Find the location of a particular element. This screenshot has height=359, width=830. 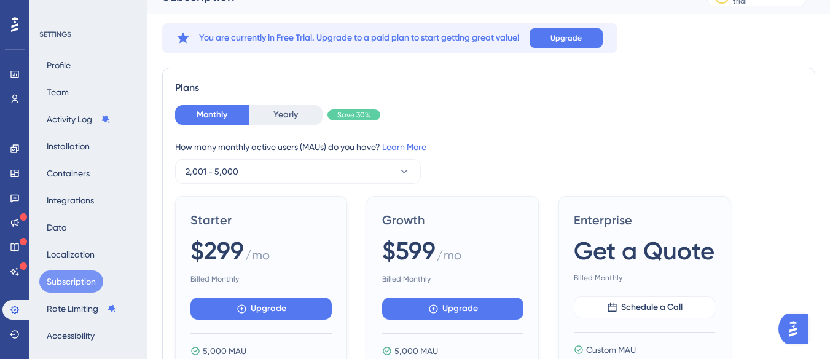

button: Data is located at coordinates (57, 227).